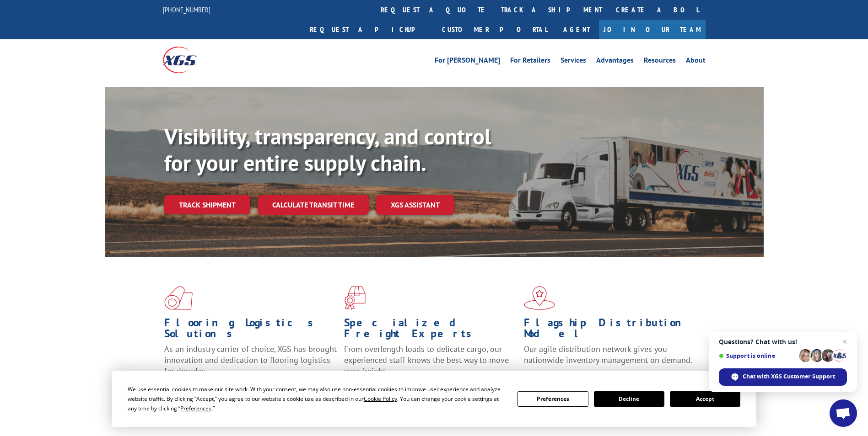 The height and width of the screenshot is (436, 868). I want to click on span: As an industry carrier of choice, XGS has brought innovation and dedication to flooring logistics..., so click(250, 360).